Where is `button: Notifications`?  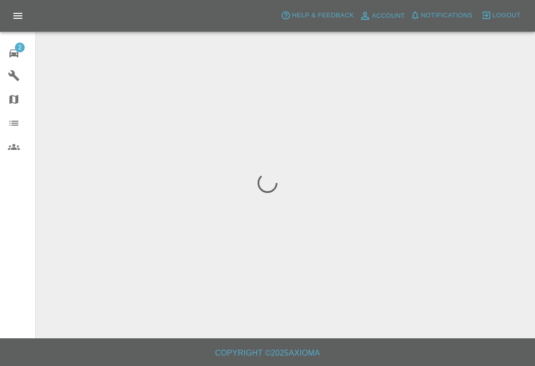
button: Notifications is located at coordinates (441, 15).